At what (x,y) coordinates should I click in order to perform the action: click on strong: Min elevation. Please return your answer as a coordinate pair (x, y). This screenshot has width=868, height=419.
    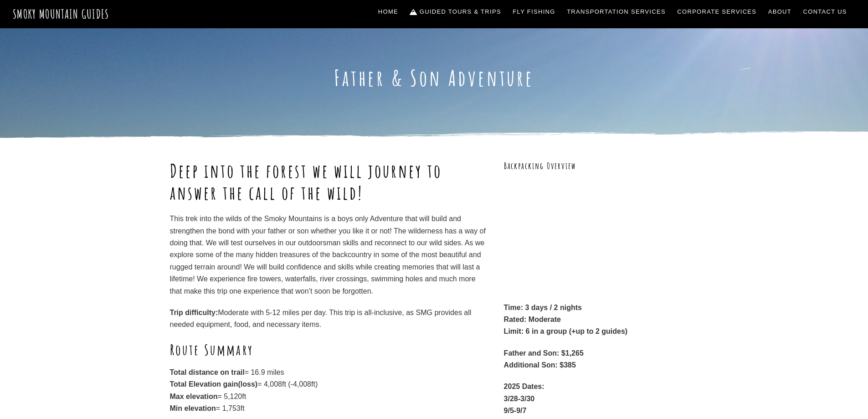
    Looking at the image, I should click on (193, 408).